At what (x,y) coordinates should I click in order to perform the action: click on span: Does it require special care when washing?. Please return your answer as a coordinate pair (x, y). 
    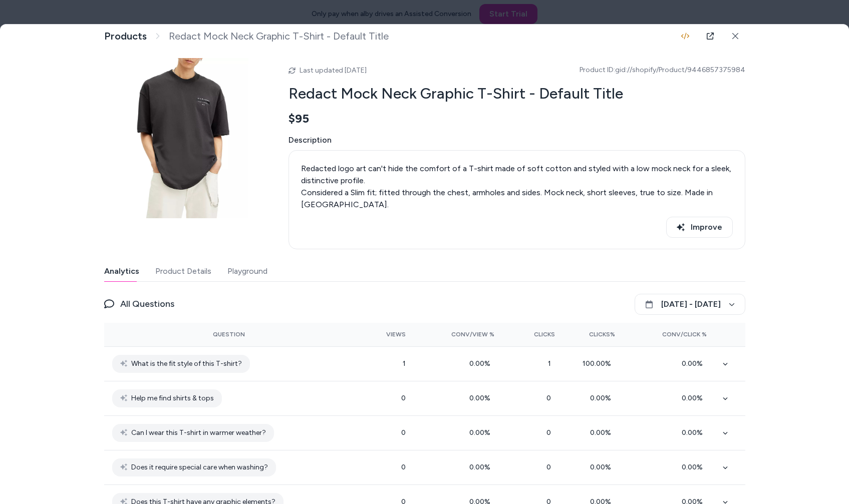
    Looking at the image, I should click on (199, 468).